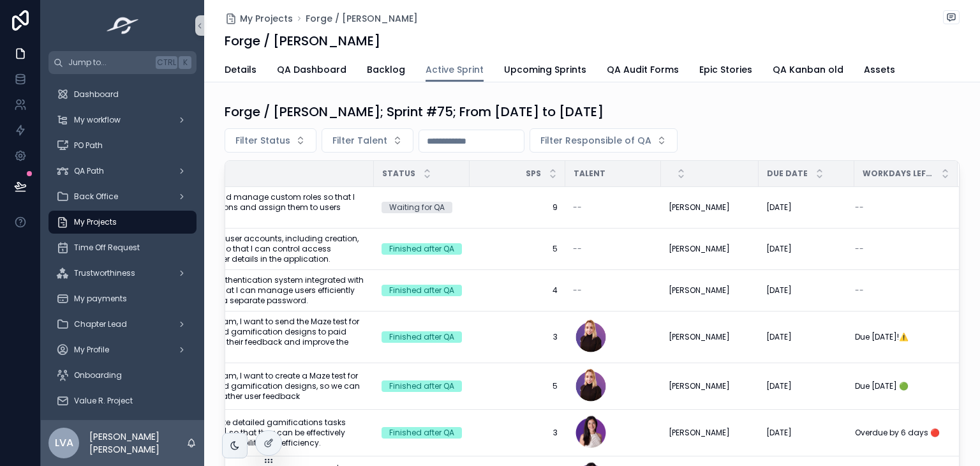 This screenshot has width=980, height=466. What do you see at coordinates (879, 71) in the screenshot?
I see `a: Assets` at bounding box center [879, 71].